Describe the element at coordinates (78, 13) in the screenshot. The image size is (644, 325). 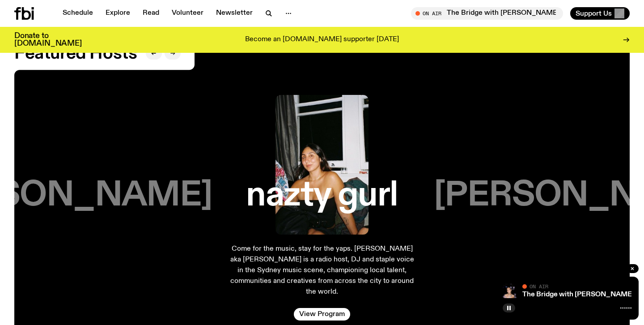
I see `a: Schedule` at that location.